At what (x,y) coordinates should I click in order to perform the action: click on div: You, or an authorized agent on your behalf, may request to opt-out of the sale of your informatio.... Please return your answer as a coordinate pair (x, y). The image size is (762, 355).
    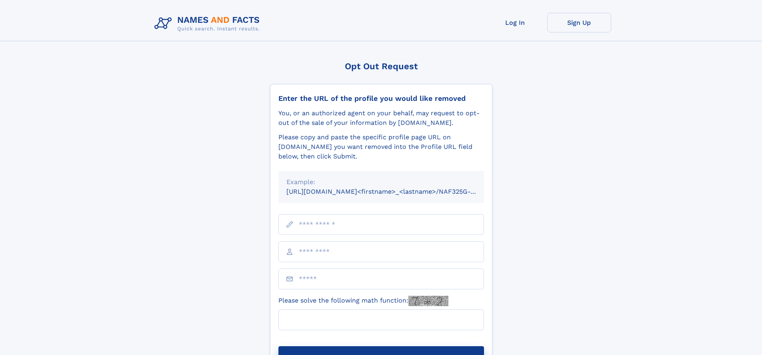
    Looking at the image, I should click on (381, 118).